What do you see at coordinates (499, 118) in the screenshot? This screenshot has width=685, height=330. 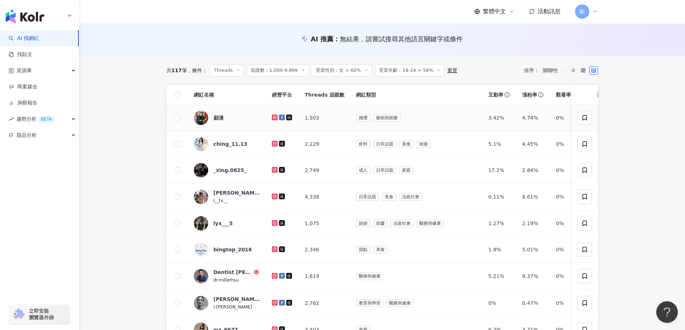 I see `div: 3.42%` at bounding box center [499, 118].